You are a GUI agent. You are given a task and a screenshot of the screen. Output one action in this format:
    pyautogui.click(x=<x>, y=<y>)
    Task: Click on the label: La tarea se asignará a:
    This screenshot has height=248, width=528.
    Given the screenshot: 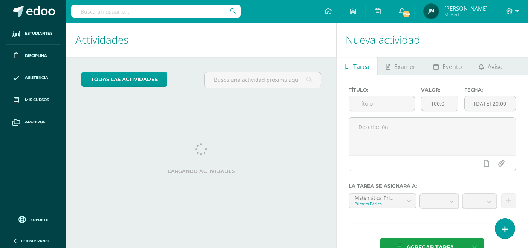 What is the action you would take?
    pyautogui.click(x=432, y=186)
    